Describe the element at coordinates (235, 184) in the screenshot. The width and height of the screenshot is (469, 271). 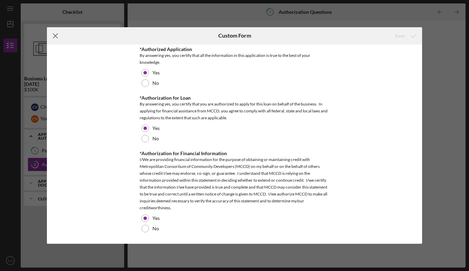
I see `div: I/We are providing financial information for the purpose of obtaining or maintaining credit with ...` at that location.